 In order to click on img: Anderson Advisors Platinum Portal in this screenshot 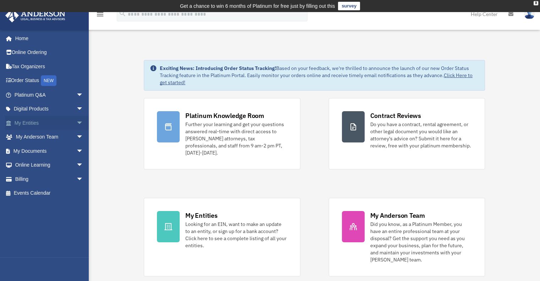, I will do `click(35, 15)`.